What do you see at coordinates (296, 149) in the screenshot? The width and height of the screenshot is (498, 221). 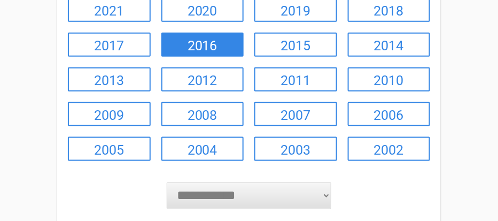 I see `a: 2003` at bounding box center [296, 149].